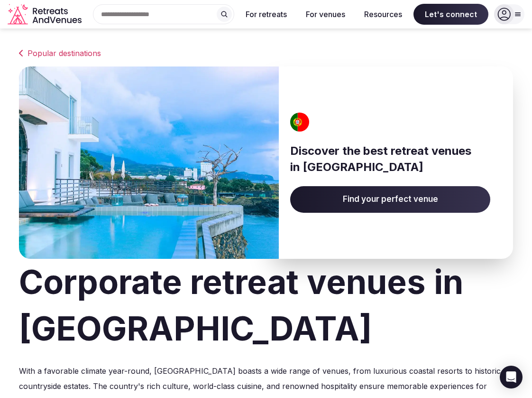 The height and width of the screenshot is (398, 532). What do you see at coordinates (149, 163) in the screenshot?
I see `img: Banner image for Portugal representative of the country` at bounding box center [149, 163].